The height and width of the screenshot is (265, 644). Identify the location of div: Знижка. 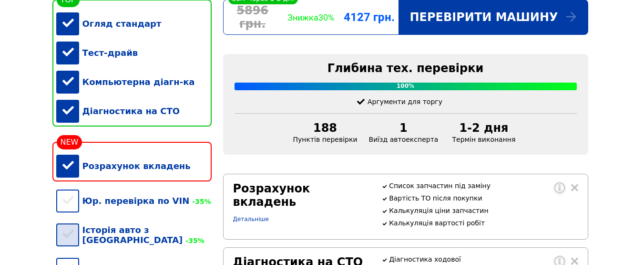
(311, 17).